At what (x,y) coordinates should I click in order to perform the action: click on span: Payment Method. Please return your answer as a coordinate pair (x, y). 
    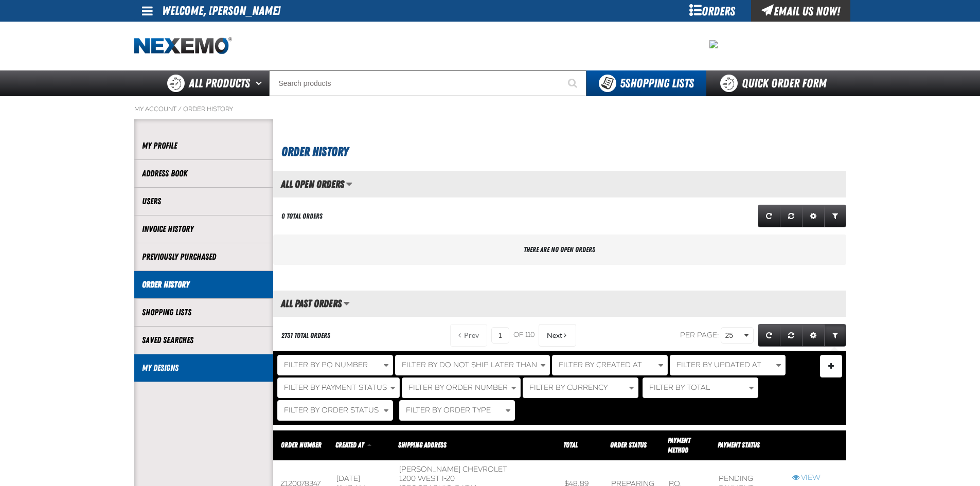
    Looking at the image, I should click on (679, 444).